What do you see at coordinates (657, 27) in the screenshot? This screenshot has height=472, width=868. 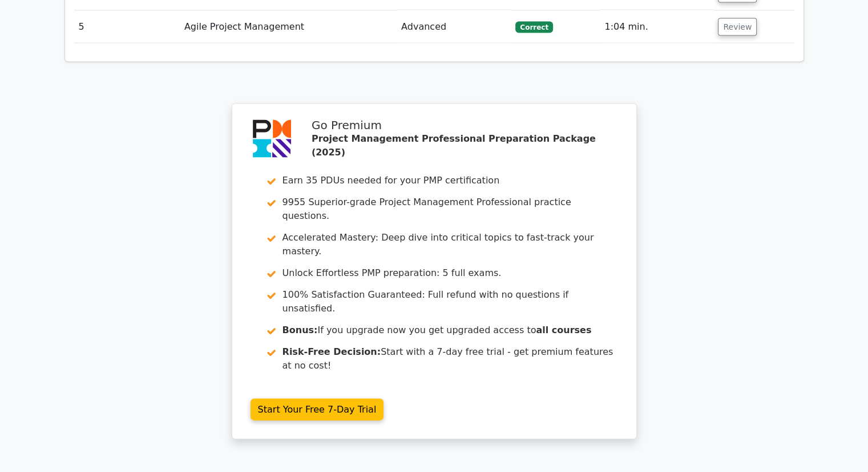 I see `td: 1:04 min.` at bounding box center [657, 27].